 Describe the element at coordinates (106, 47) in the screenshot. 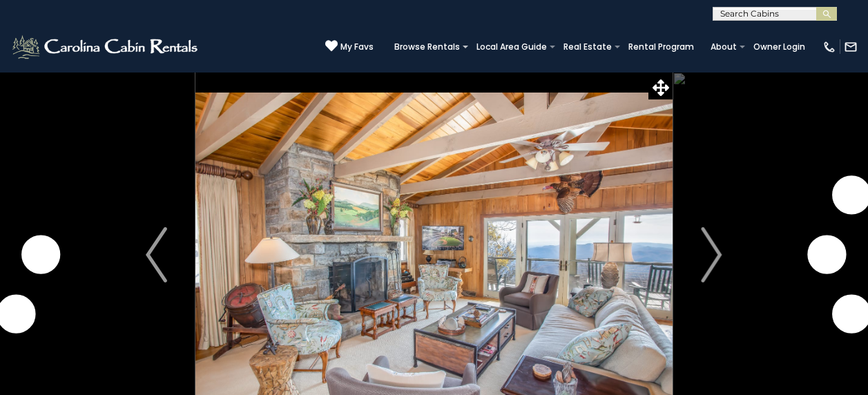

I see `img: White-1-2.png` at that location.